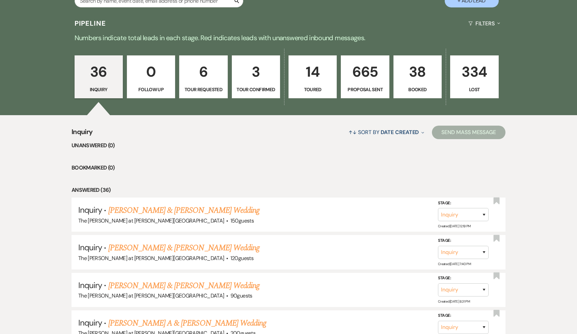  What do you see at coordinates (417, 77) in the screenshot?
I see `a: 38Booked` at bounding box center [417, 77].